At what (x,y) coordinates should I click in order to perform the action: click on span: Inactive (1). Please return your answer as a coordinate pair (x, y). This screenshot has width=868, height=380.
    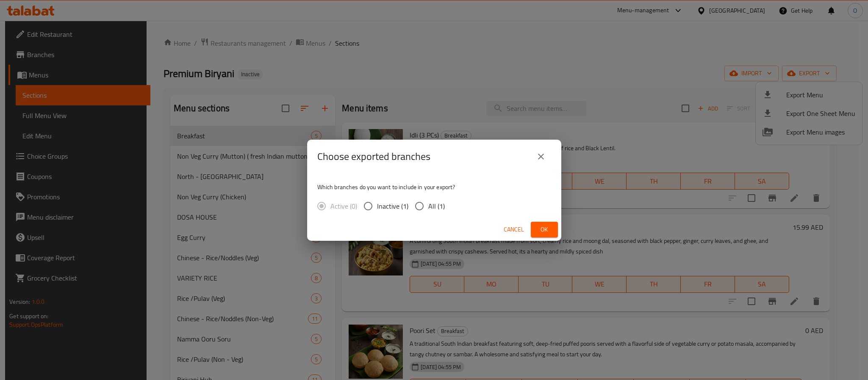
    Looking at the image, I should click on (393, 206).